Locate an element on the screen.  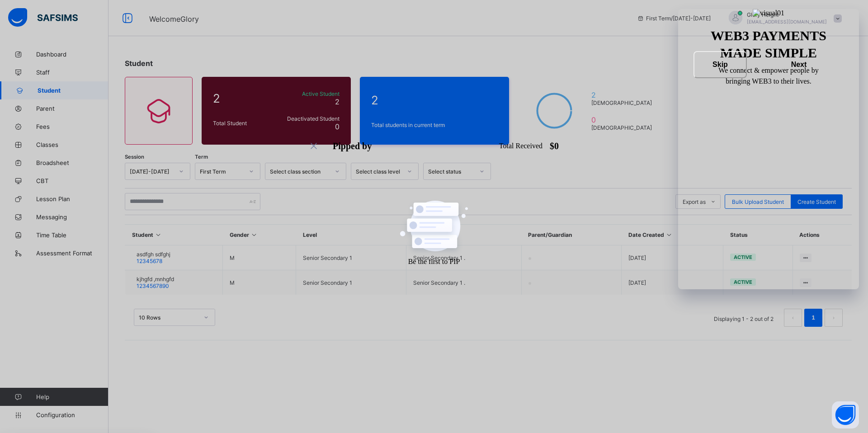
button: Skip is located at coordinates (721, 64).